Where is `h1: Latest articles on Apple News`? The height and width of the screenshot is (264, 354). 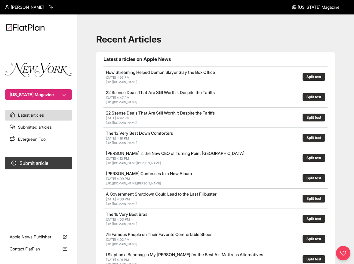
h1: Latest articles on Apple News is located at coordinates (216, 59).